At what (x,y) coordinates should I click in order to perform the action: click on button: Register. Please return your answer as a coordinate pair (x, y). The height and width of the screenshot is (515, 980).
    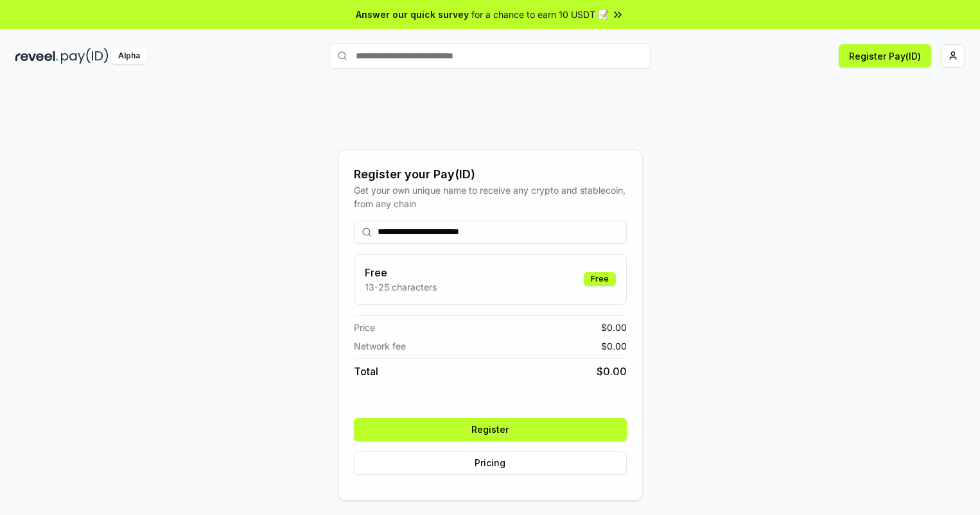
    Looking at the image, I should click on (490, 430).